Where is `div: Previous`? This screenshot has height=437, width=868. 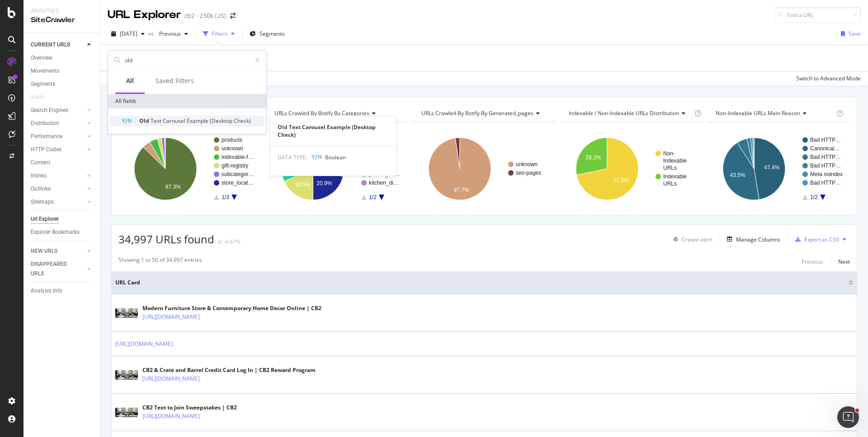
div: Previous is located at coordinates (812, 261).